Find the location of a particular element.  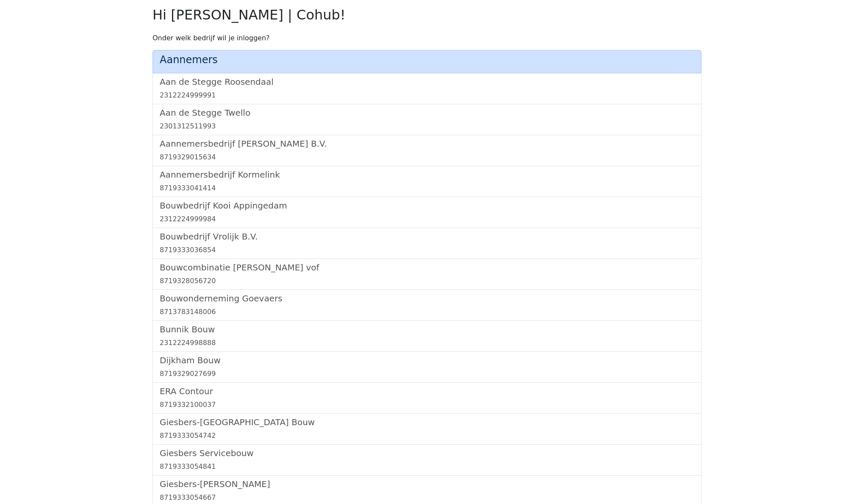

h5: Bunnik Bouw is located at coordinates (427, 329).